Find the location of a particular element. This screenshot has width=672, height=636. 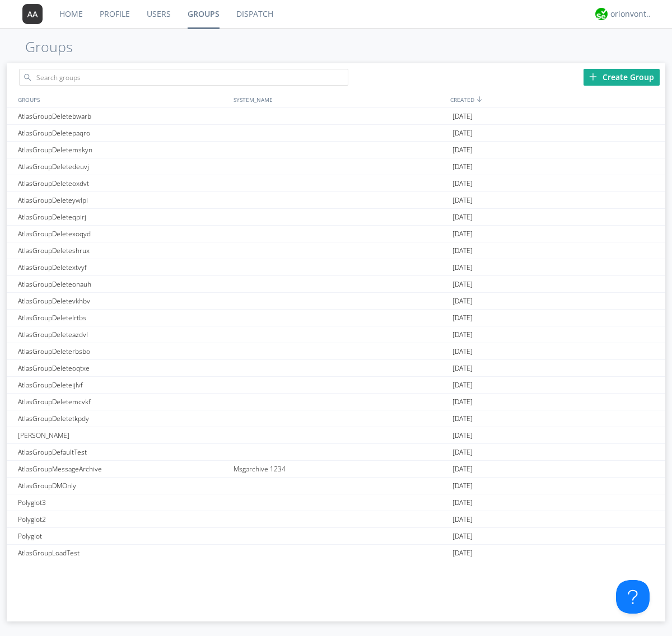

div: Polyglot3 is located at coordinates (122, 503).